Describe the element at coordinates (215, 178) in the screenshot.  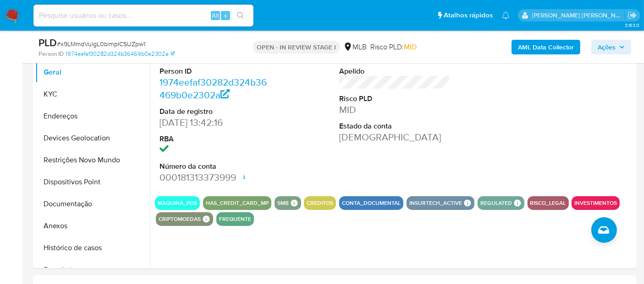
I see `dd: 000181313373999` at that location.